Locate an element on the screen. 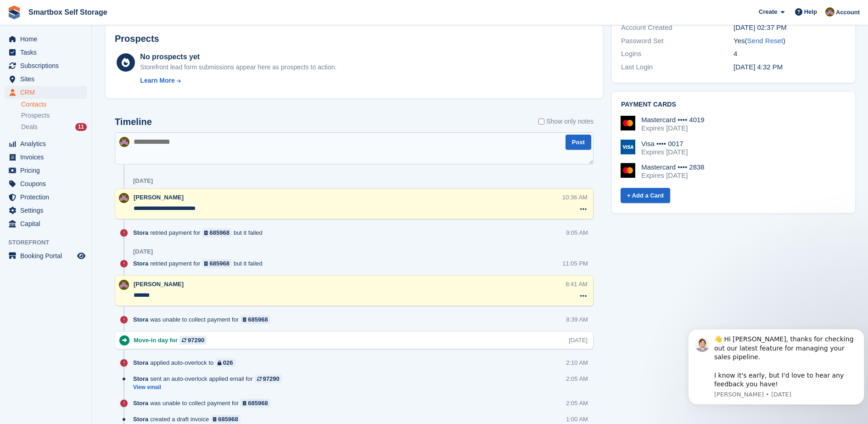  span: Create is located at coordinates (768, 12).